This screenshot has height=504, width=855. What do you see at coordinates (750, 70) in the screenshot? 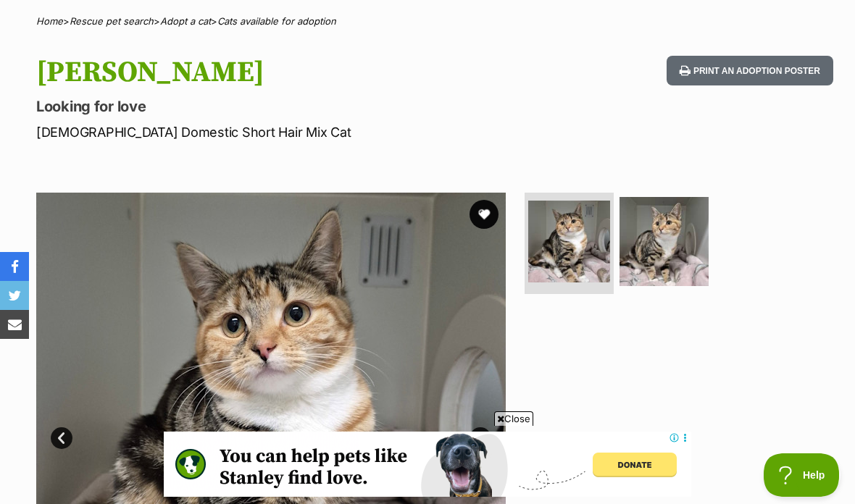
I see `button: Print an adoption poster` at bounding box center [750, 70].